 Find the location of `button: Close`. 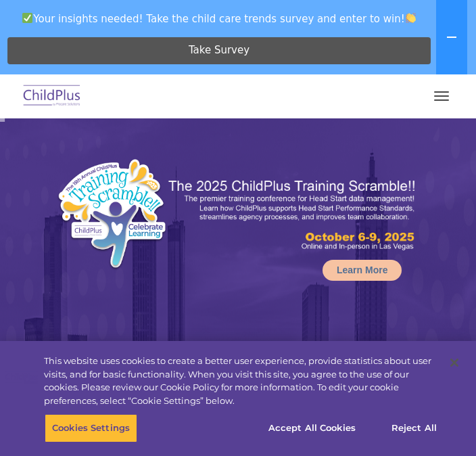

button: Close is located at coordinates (455, 363).